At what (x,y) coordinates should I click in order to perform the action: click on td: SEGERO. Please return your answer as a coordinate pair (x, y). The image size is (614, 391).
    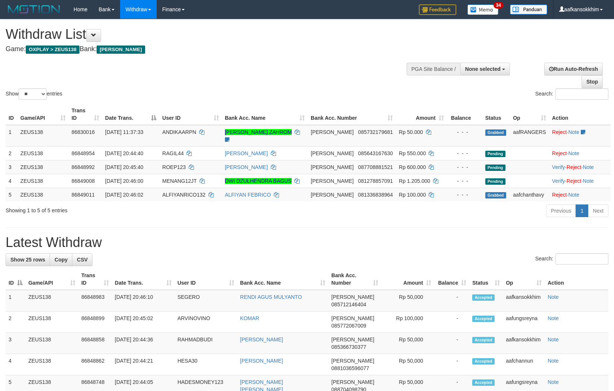
    Looking at the image, I should click on (206, 300).